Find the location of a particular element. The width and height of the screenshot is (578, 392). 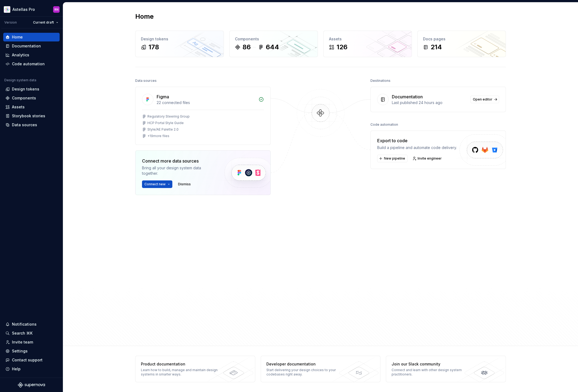

div: 86 is located at coordinates (247, 47).